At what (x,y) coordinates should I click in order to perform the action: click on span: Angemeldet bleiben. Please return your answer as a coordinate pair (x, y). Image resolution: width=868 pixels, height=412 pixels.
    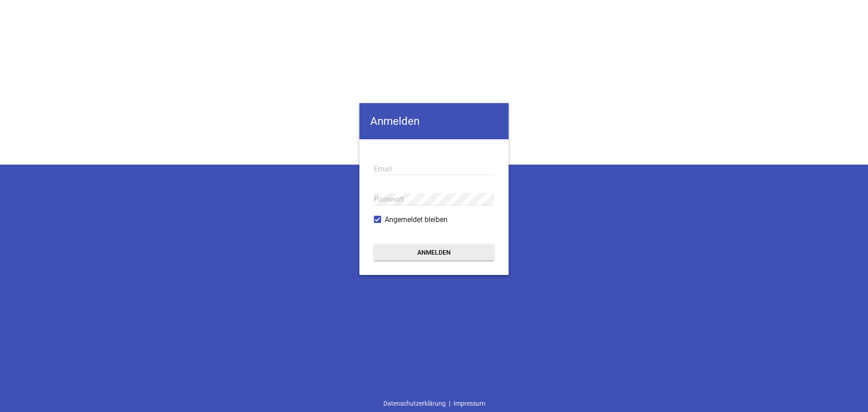
    Looking at the image, I should click on (416, 220).